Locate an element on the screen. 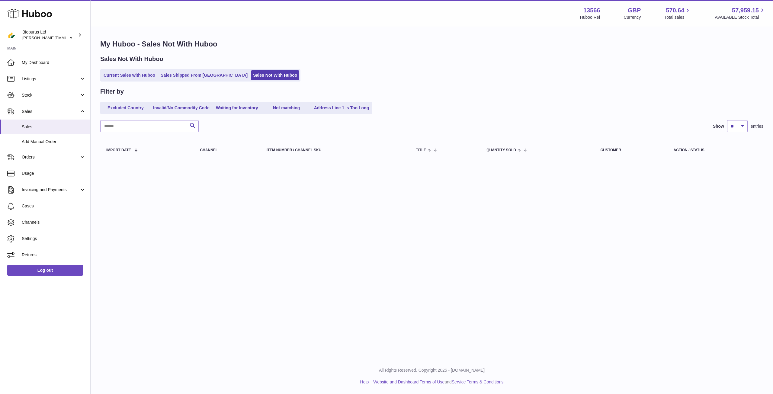  div: Huboo Ref is located at coordinates (590, 17).